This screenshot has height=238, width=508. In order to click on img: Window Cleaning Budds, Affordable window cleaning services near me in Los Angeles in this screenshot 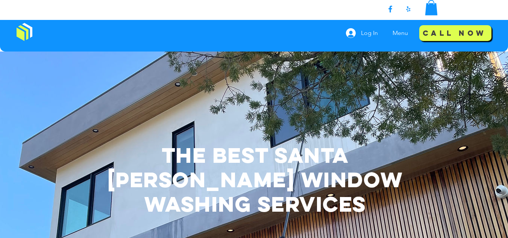, I will do `click(24, 32)`.